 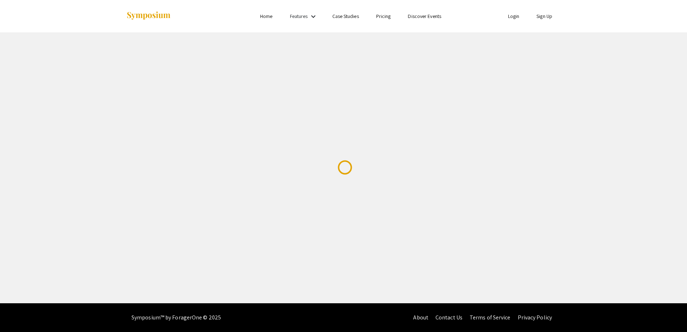 What do you see at coordinates (424, 16) in the screenshot?
I see `a: Discover Events` at bounding box center [424, 16].